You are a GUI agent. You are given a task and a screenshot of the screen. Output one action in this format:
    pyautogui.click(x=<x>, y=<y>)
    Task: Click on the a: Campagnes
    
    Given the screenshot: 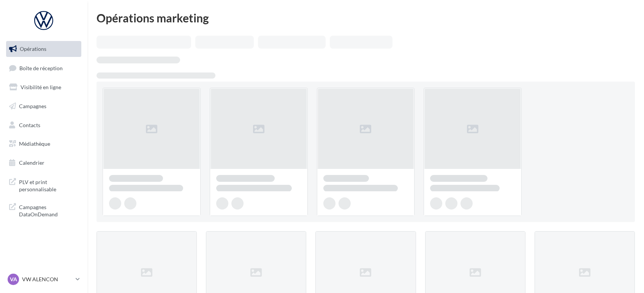 What is the action you would take?
    pyautogui.click(x=44, y=106)
    